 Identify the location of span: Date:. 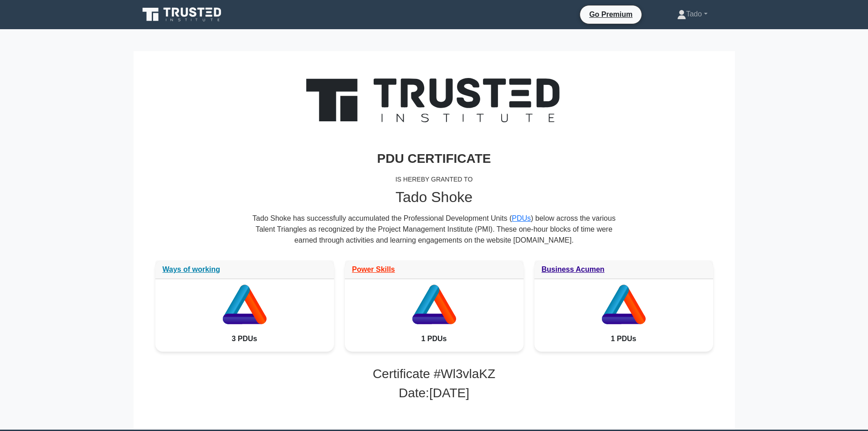
(414, 393).